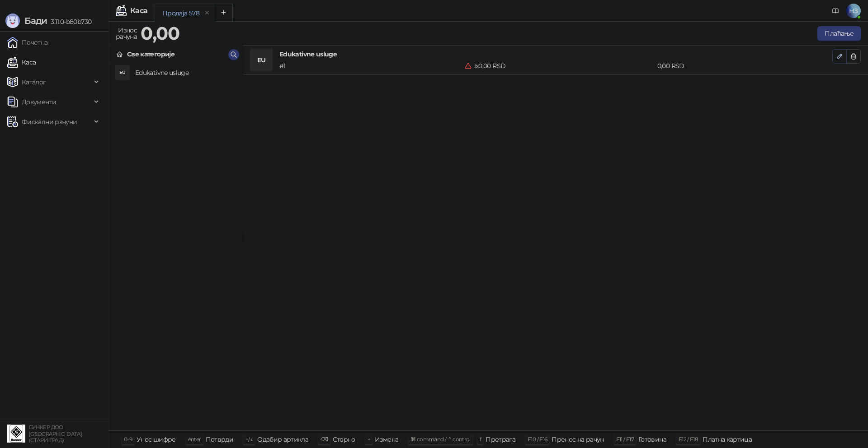 The width and height of the screenshot is (868, 448). I want to click on img: Logo, so click(13, 21).